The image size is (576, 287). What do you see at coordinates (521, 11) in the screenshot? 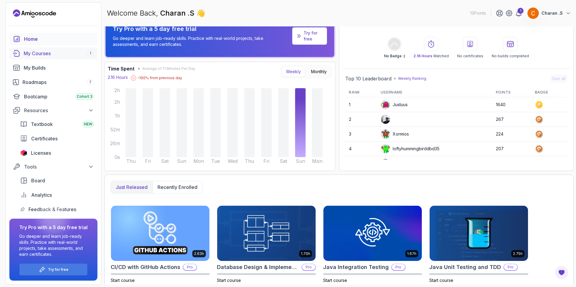
I see `div: 1` at bounding box center [521, 11].